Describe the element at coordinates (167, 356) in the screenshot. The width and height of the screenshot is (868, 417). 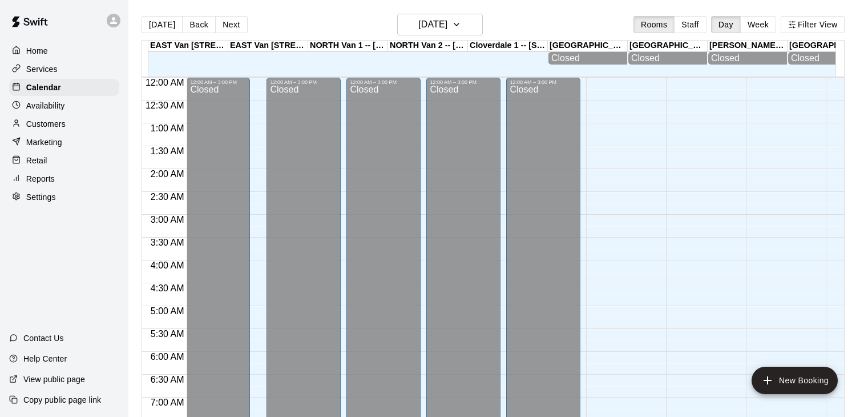
I see `span: 6:00 AM` at that location.